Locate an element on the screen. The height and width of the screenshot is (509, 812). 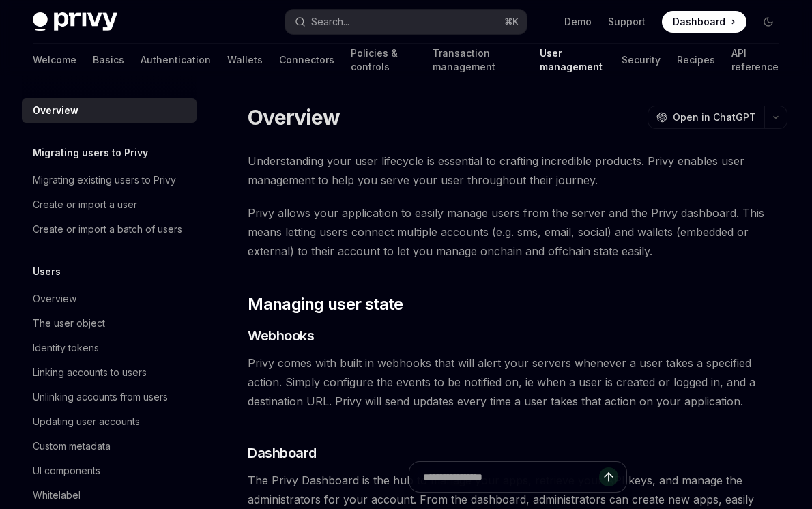
a: Updating user accounts is located at coordinates (110, 421).